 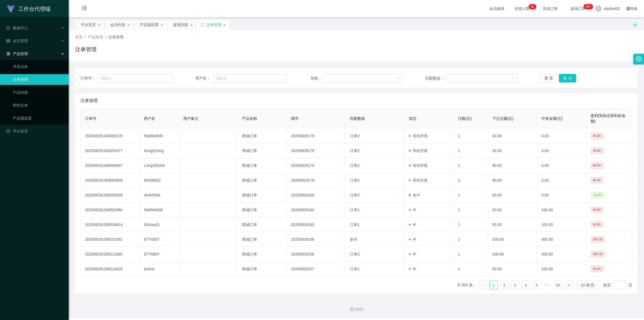 I want to click on div: 会员列表, so click(x=118, y=24).